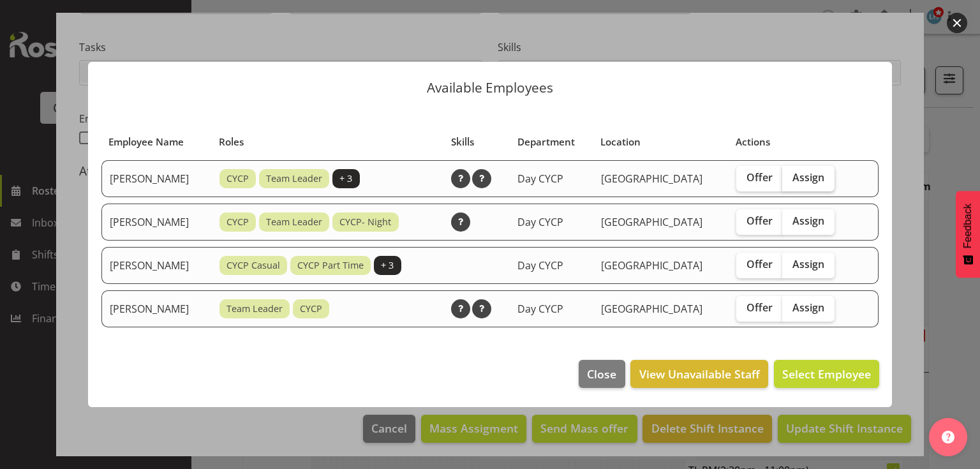 Image resolution: width=980 pixels, height=469 pixels. Describe the element at coordinates (620, 141) in the screenshot. I see `span: Location` at that location.